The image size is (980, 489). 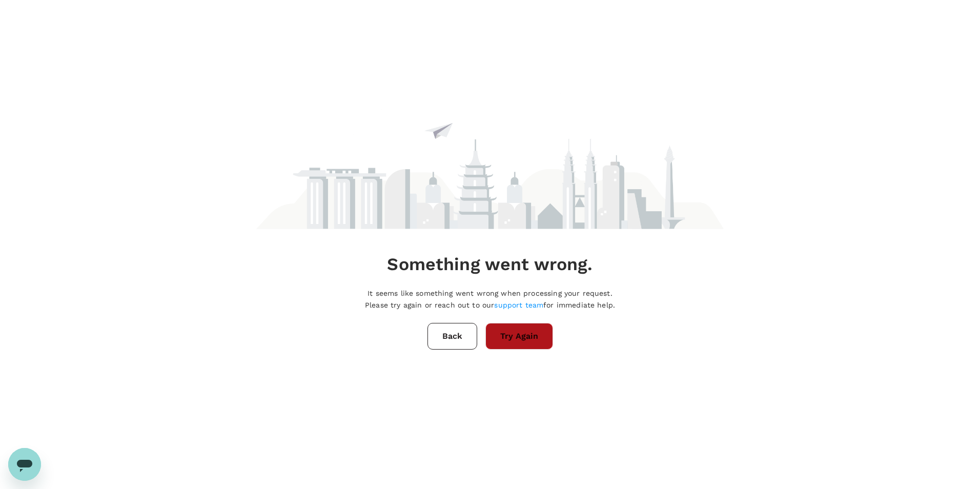 I want to click on a: support team, so click(x=519, y=305).